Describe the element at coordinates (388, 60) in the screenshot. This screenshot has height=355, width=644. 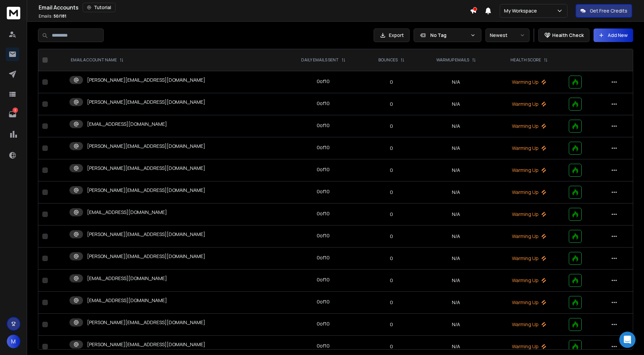
I see `p: BOUNCES` at that location.